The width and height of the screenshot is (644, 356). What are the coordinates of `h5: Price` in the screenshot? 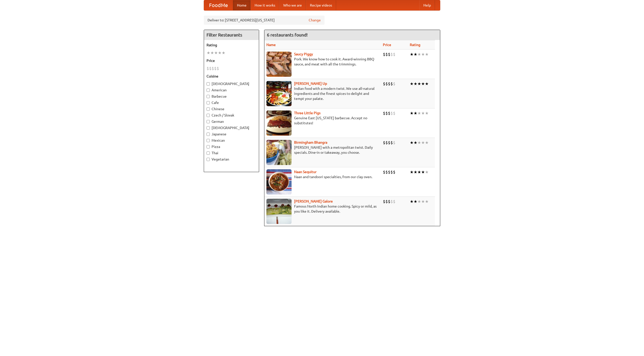 It's located at (232, 61).